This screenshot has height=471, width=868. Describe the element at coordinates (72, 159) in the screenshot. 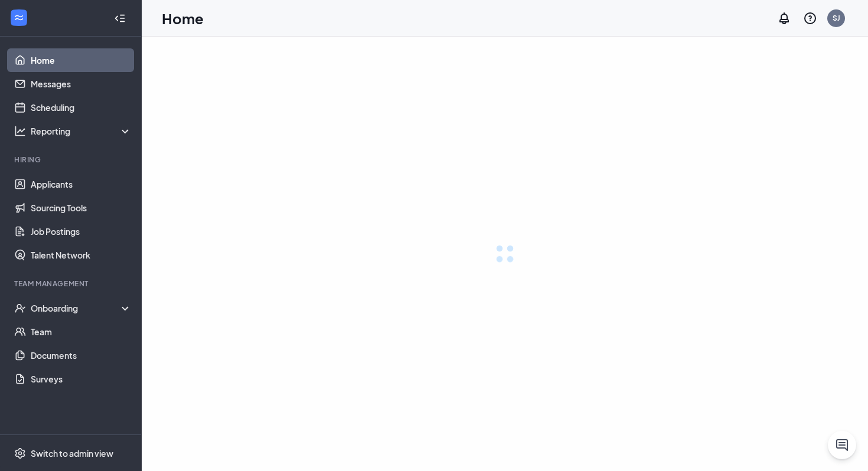

I see `div: Hiring` at that location.